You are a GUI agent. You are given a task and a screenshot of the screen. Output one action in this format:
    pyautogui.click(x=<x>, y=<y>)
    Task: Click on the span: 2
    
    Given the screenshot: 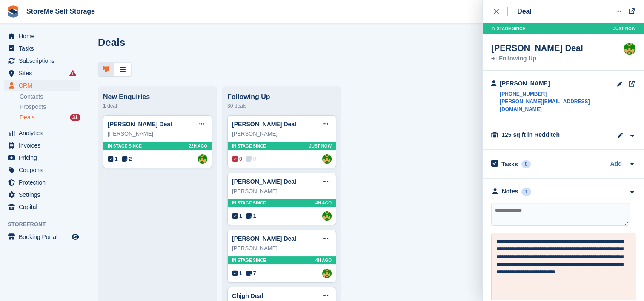 What is the action you would take?
    pyautogui.click(x=127, y=159)
    